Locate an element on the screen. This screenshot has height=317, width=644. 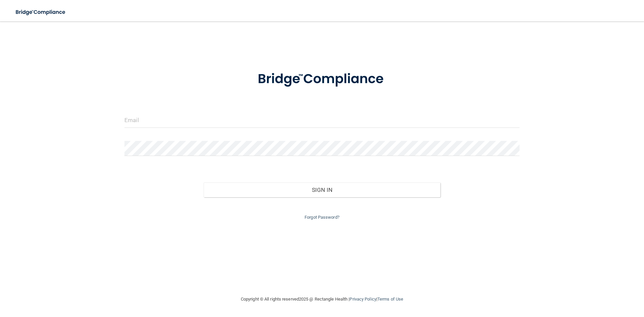
button: Sign In is located at coordinates (322, 190).